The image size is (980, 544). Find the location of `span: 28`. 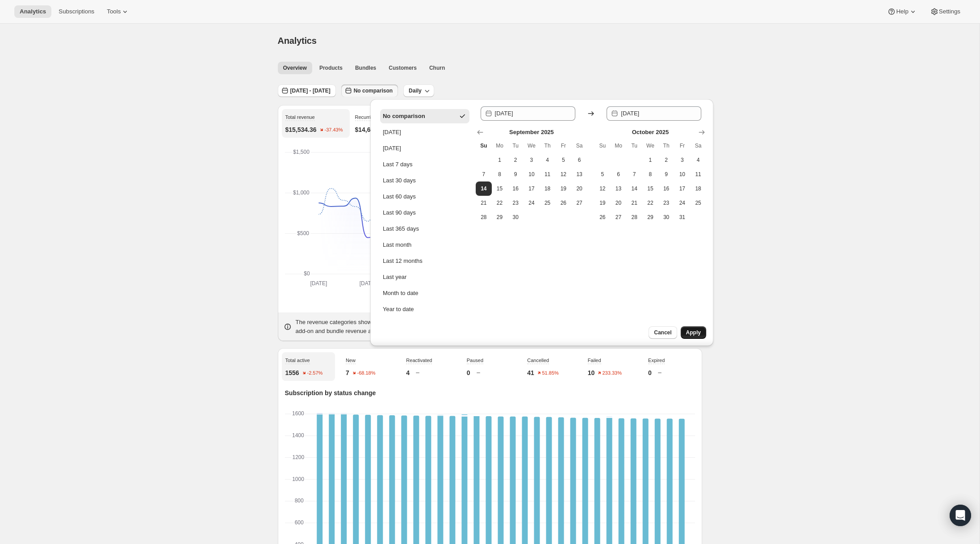

span: 28 is located at coordinates (484, 218).